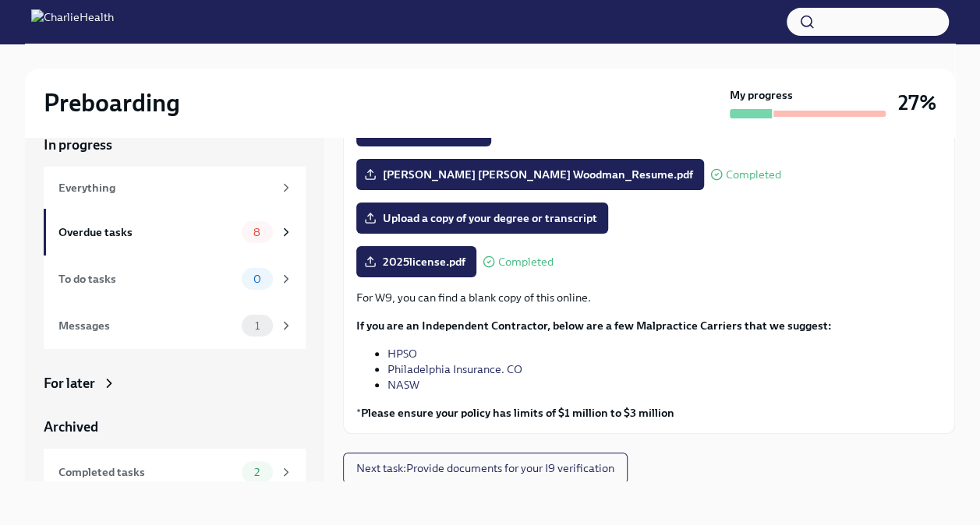 Image resolution: width=980 pixels, height=525 pixels. Describe the element at coordinates (72, 21) in the screenshot. I see `img: CharlieHealth` at that location.